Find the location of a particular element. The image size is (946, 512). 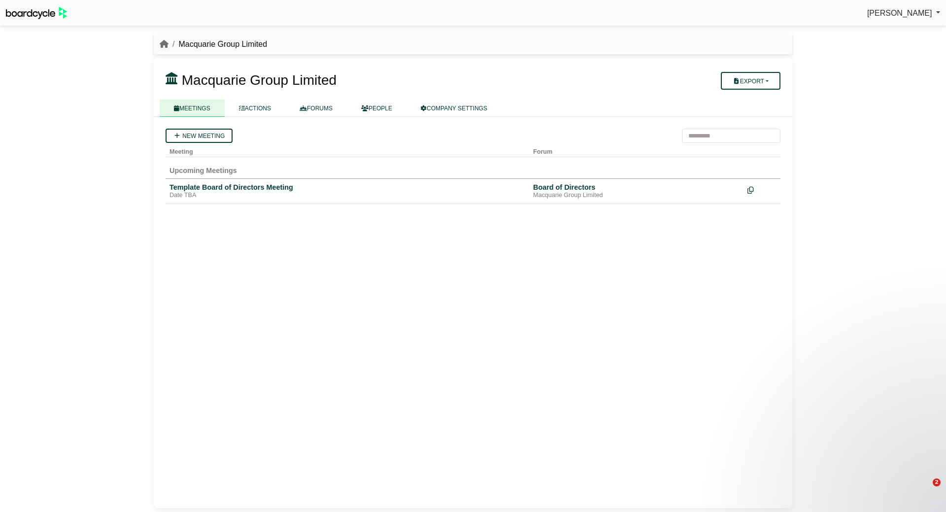

div: Board of Directors is located at coordinates (636, 187).